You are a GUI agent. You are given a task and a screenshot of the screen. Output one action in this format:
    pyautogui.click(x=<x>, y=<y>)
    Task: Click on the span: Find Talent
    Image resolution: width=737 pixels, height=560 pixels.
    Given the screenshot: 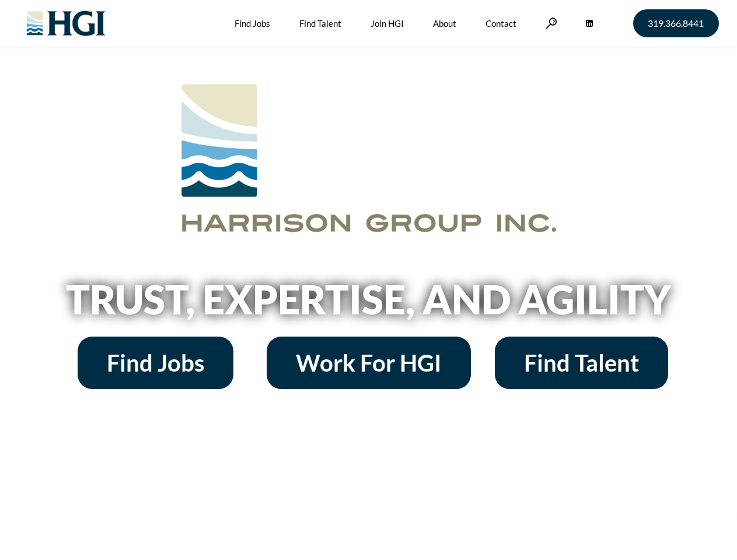 What is the action you would take?
    pyautogui.click(x=581, y=363)
    